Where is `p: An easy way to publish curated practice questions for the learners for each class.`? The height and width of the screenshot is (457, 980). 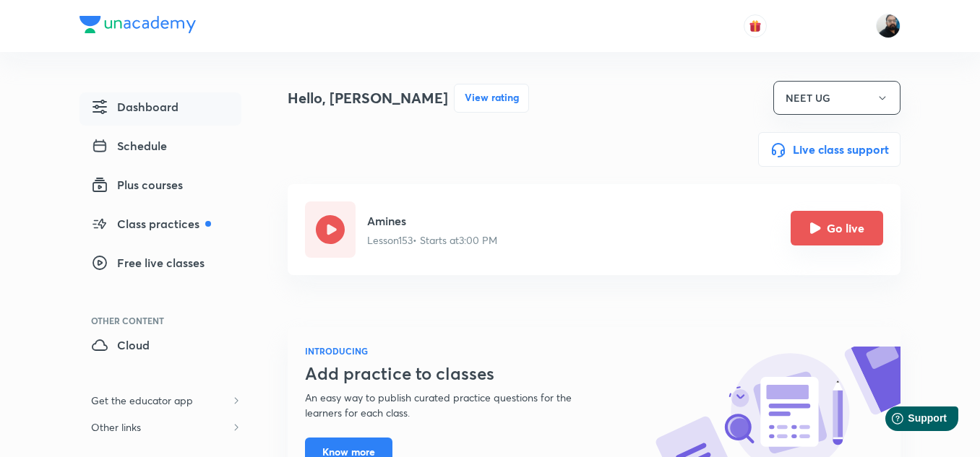 p: An easy way to publish curated practice questions for the learners for each class. is located at coordinates (456, 405).